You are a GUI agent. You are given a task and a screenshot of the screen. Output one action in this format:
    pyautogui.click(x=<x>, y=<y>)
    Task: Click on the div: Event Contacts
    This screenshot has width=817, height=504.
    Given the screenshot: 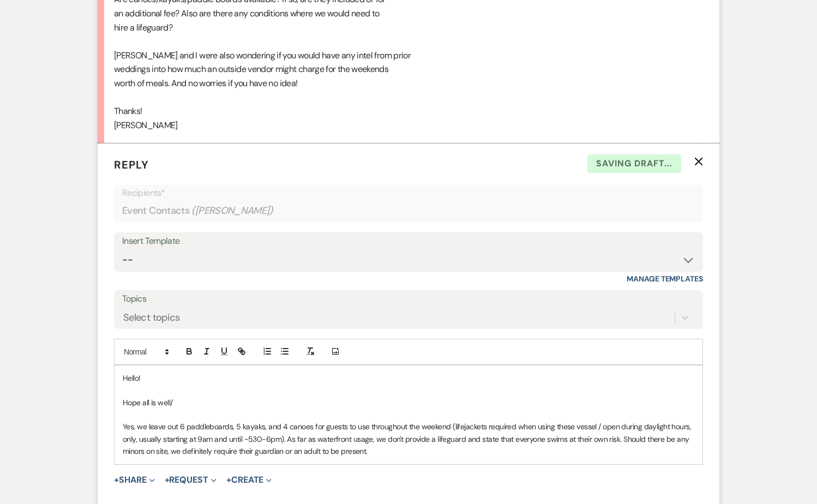 What is the action you would take?
    pyautogui.click(x=408, y=210)
    